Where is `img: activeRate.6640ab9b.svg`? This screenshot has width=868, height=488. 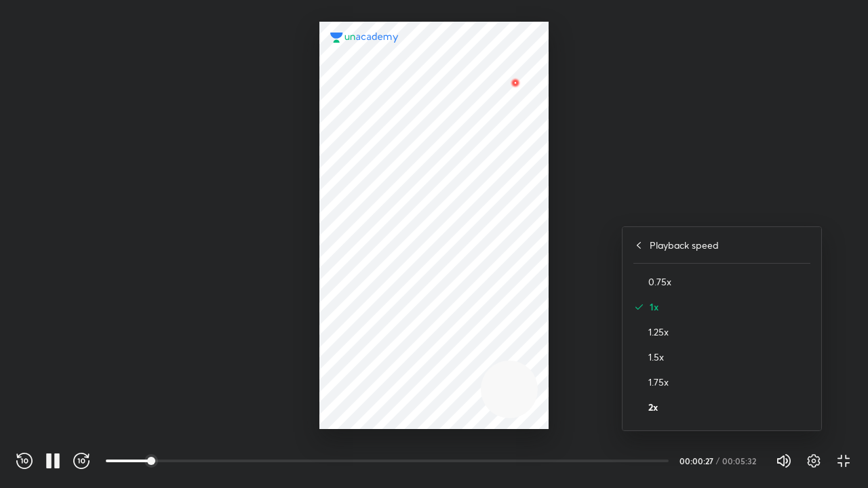 img: activeRate.6640ab9b.svg is located at coordinates (639, 307).